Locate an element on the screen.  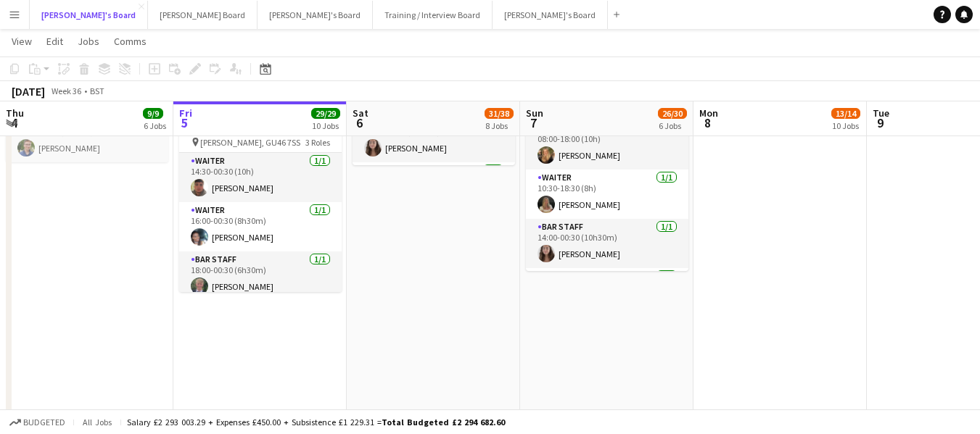
span: Comms is located at coordinates (130, 41).